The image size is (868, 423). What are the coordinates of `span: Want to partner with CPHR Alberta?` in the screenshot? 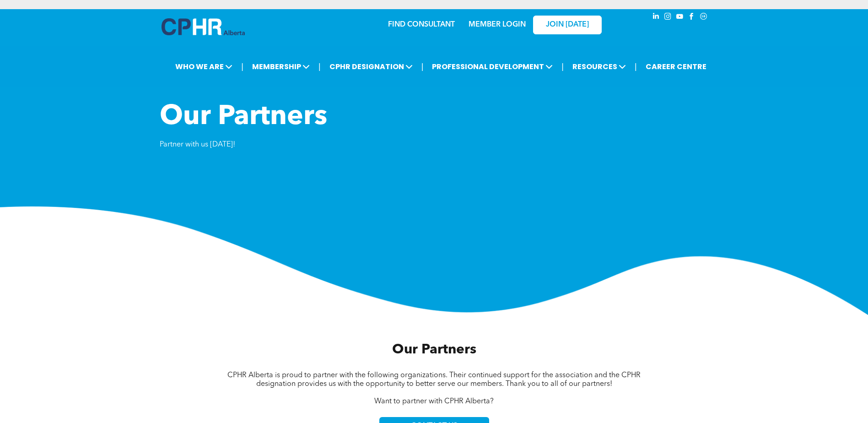 It's located at (434, 401).